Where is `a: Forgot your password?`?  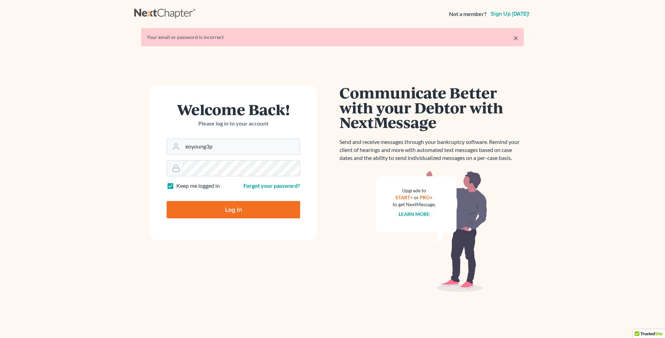
a: Forgot your password? is located at coordinates (271, 185).